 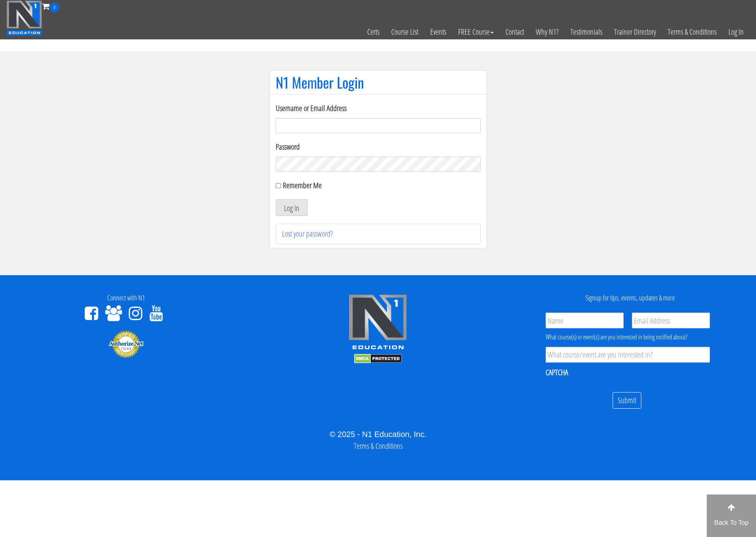 I want to click on a: FREE Course, so click(x=476, y=32).